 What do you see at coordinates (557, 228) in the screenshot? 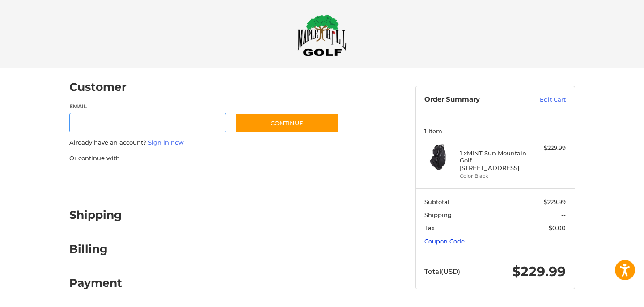
I see `span: $0.00` at bounding box center [557, 228].